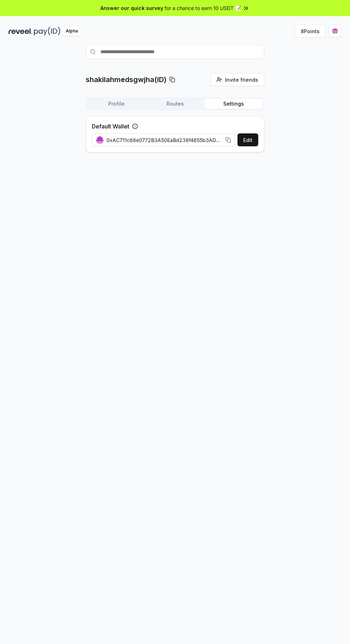 This screenshot has height=644, width=350. Describe the element at coordinates (175, 104) in the screenshot. I see `button: Routes` at that location.